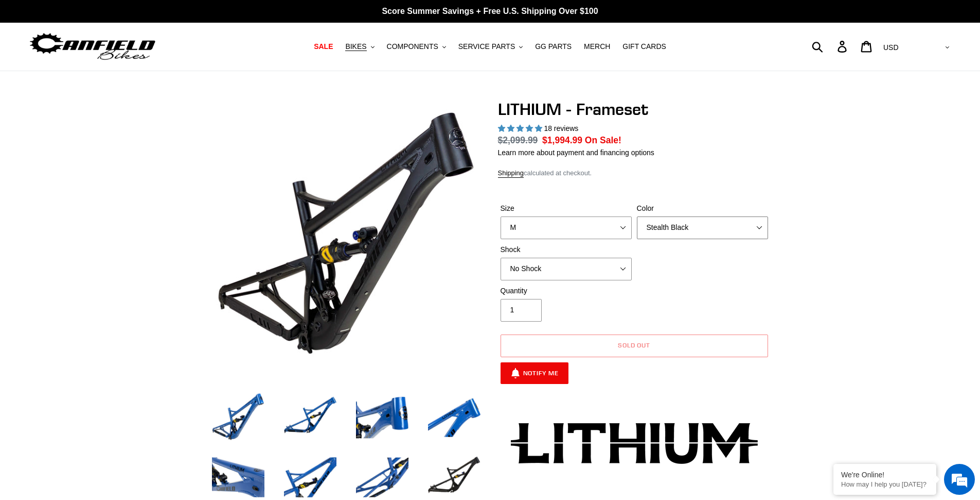  I want to click on div: calculated at checkout., so click(634, 173).